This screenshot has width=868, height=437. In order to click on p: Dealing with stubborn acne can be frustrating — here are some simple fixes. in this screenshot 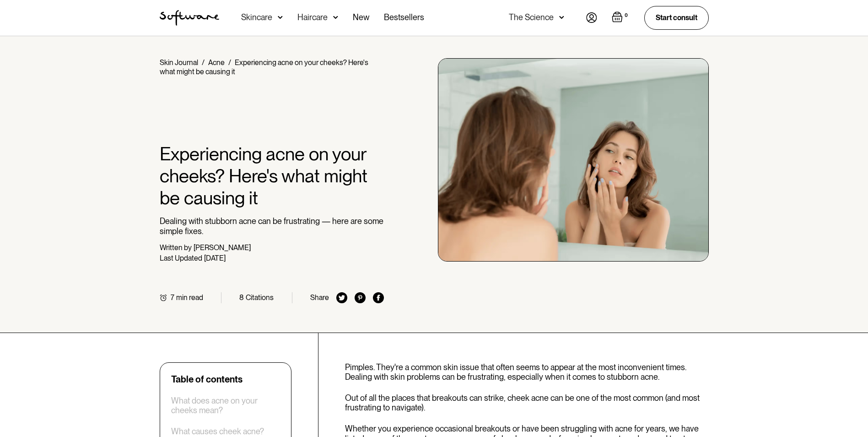, I will do `click(272, 226)`.